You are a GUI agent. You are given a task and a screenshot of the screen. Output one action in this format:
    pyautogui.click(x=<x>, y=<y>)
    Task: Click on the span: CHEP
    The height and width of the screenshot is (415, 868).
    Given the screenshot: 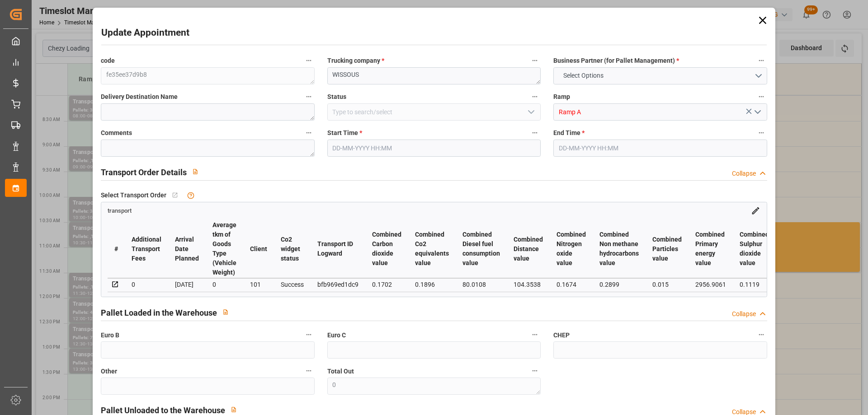 What is the action you would take?
    pyautogui.click(x=561, y=335)
    